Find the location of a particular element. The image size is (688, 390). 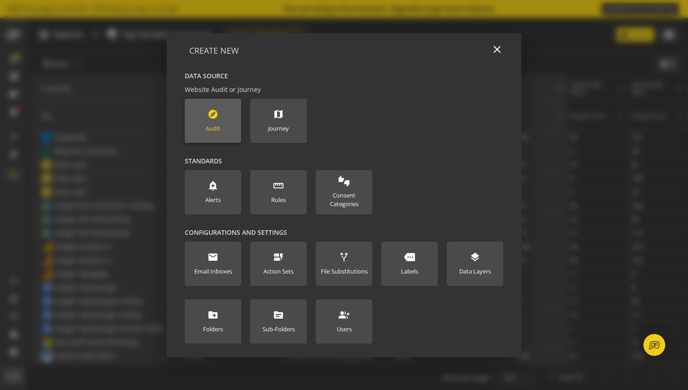

div: Data Source is located at coordinates (344, 76).